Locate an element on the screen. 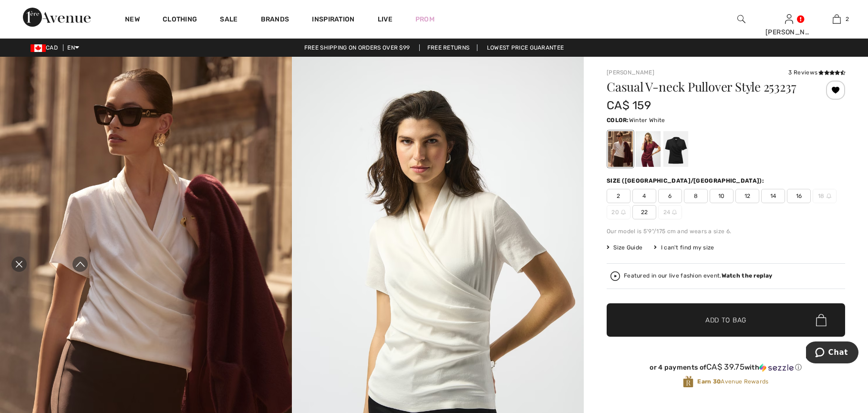 This screenshot has width=868, height=413. div: Close live curation is located at coordinates (19, 264).